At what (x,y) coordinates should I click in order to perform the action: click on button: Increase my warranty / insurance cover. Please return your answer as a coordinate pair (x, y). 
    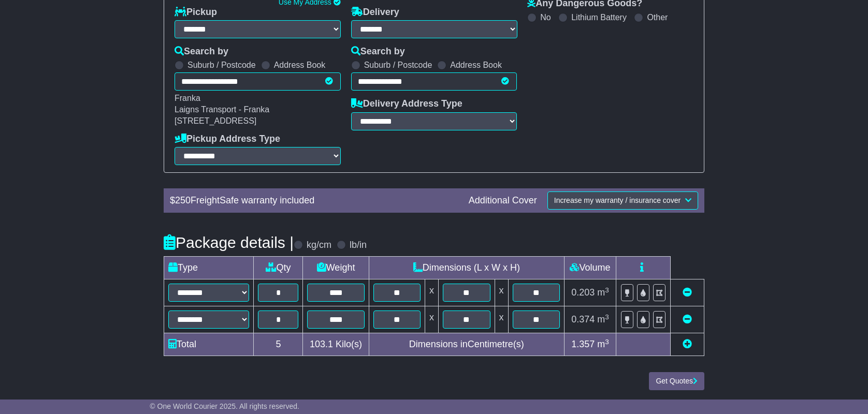
    Looking at the image, I should click on (623, 201).